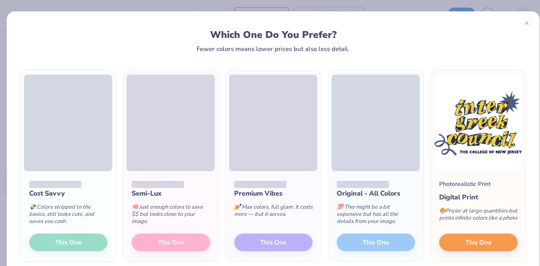 The height and width of the screenshot is (266, 540). I want to click on div: Pricier at large quantities but prints infinite colors like a photo, so click(478, 216).